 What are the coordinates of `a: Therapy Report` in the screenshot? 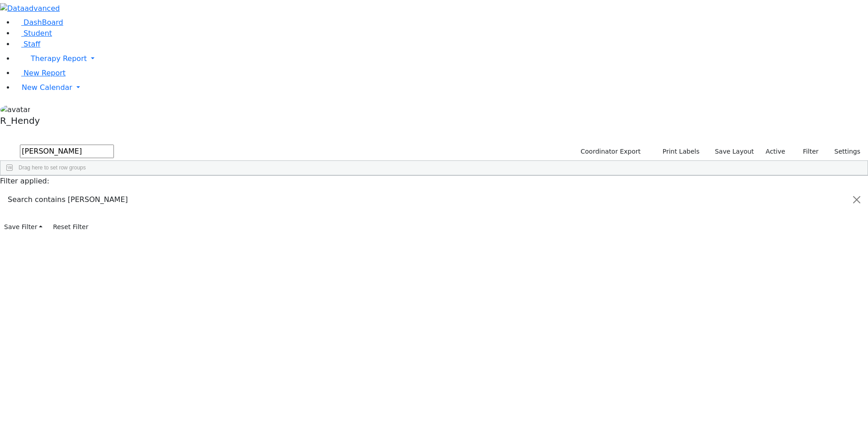 It's located at (442, 59).